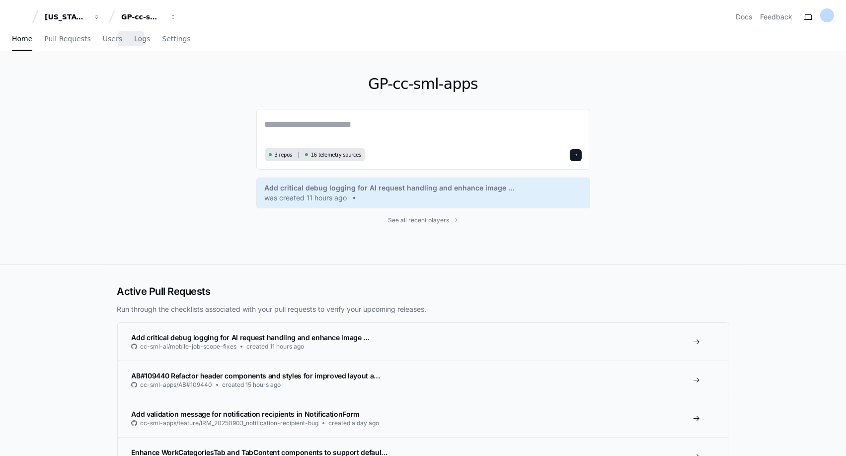  Describe the element at coordinates (143, 17) in the screenshot. I see `div: GP-cc-sml-apps` at that location.